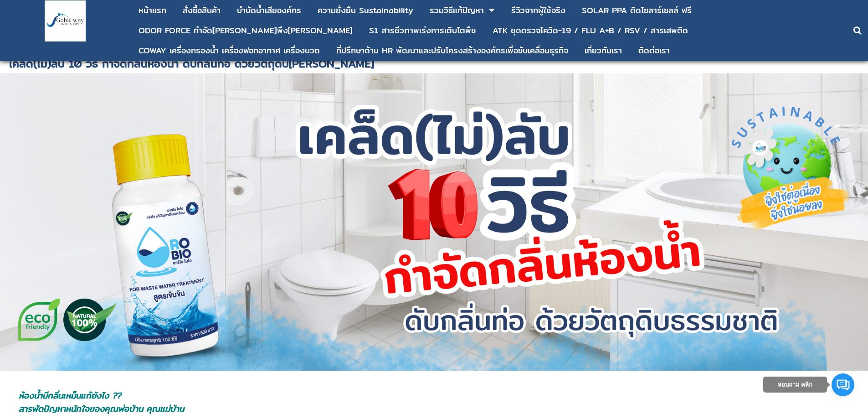  What do you see at coordinates (795, 384) in the screenshot?
I see `span: สอบถาม คลิก` at bounding box center [795, 384].